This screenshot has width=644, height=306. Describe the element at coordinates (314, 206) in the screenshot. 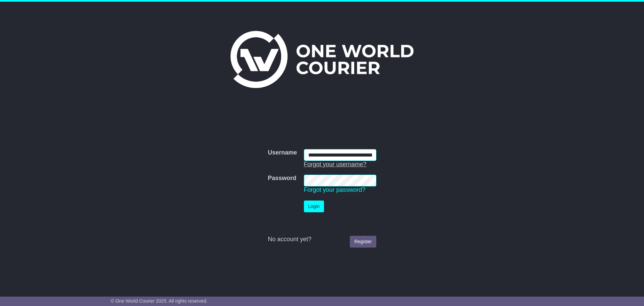

I see `button: Login` at that location.